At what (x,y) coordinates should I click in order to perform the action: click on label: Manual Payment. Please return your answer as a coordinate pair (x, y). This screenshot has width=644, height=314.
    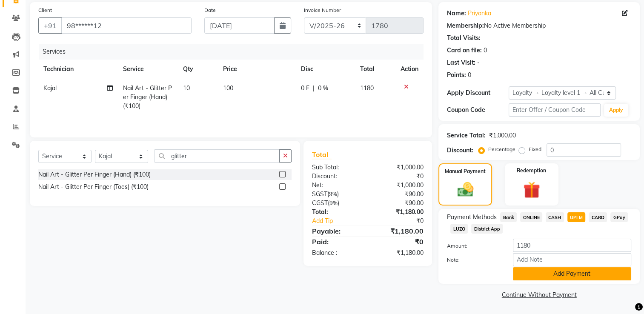
    Looking at the image, I should click on (465, 172).